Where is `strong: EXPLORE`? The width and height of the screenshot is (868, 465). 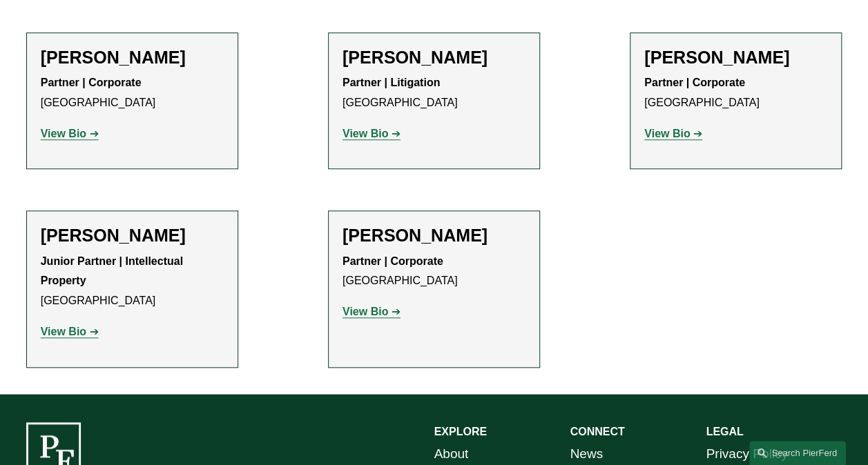 strong: EXPLORE is located at coordinates (460, 431).